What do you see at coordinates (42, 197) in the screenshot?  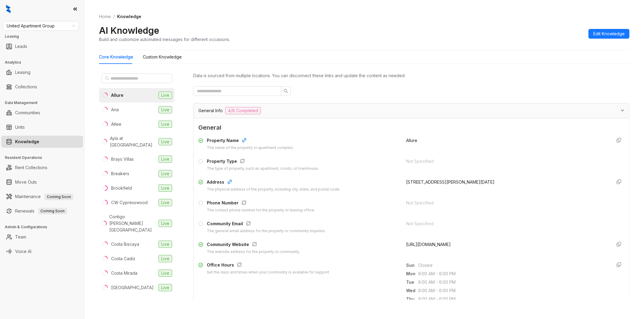 I see `li: Maintenance` at bounding box center [42, 197].